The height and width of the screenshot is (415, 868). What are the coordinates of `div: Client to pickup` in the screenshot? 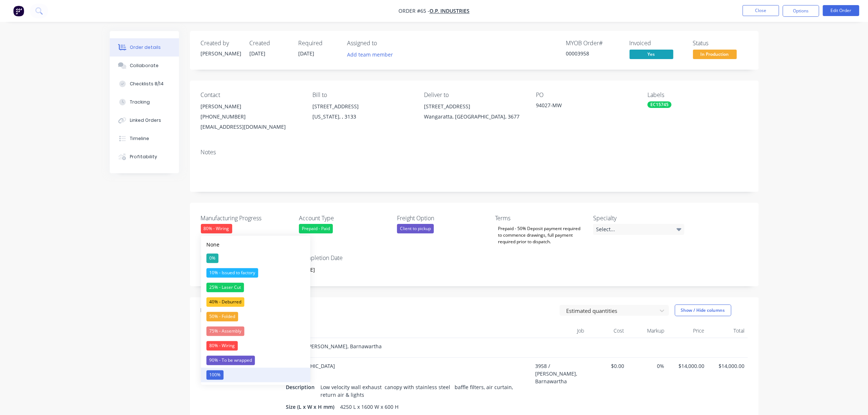 It's located at (415, 228).